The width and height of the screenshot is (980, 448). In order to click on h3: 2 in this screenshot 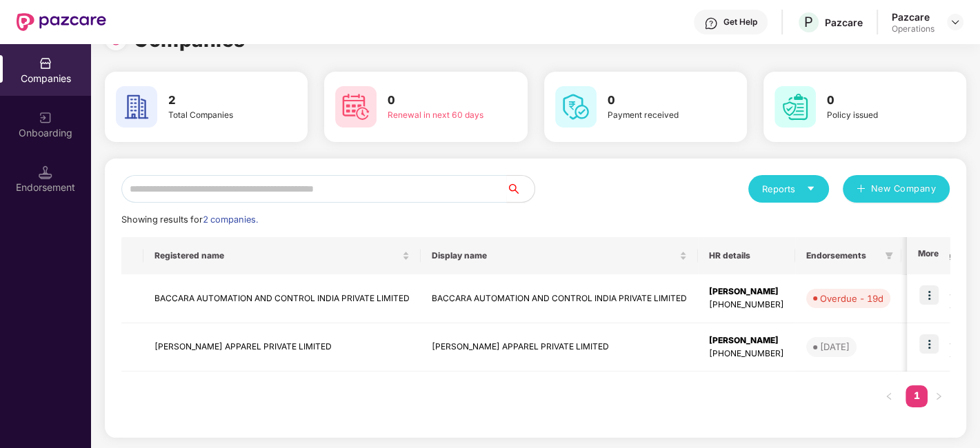, I will do `click(219, 101)`.